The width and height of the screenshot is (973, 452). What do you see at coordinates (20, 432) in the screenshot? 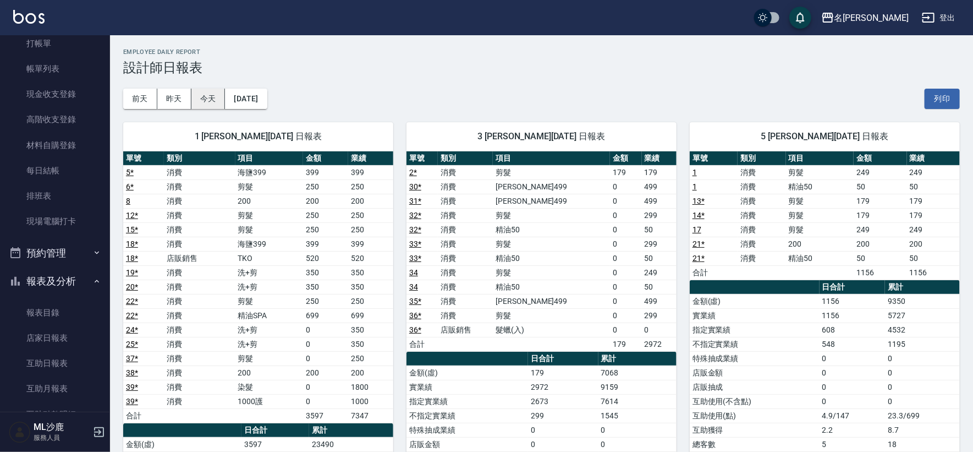
I see `img: Person` at bounding box center [20, 432].